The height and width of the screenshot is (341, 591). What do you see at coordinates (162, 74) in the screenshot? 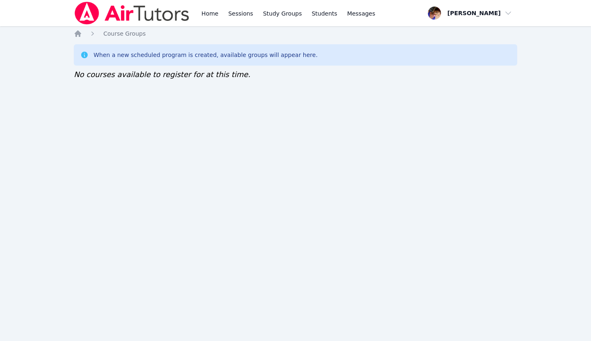
I see `span: No courses available to register for at this time.` at bounding box center [162, 74].